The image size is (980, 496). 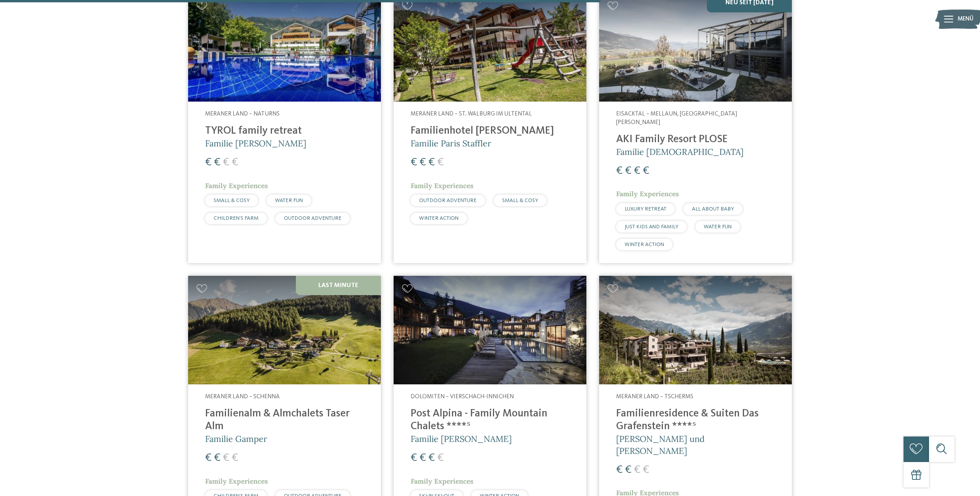 I want to click on h4: TYROL family retreat, so click(x=284, y=131).